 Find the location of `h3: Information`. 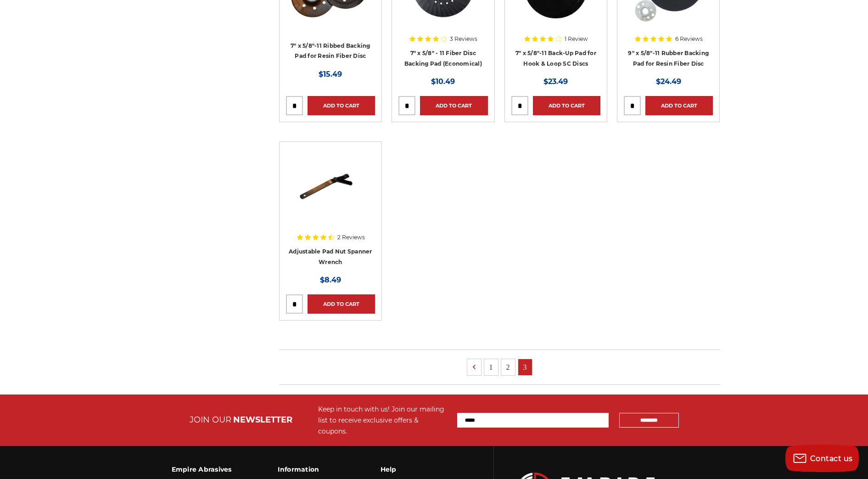

h3: Information is located at coordinates (307, 469).